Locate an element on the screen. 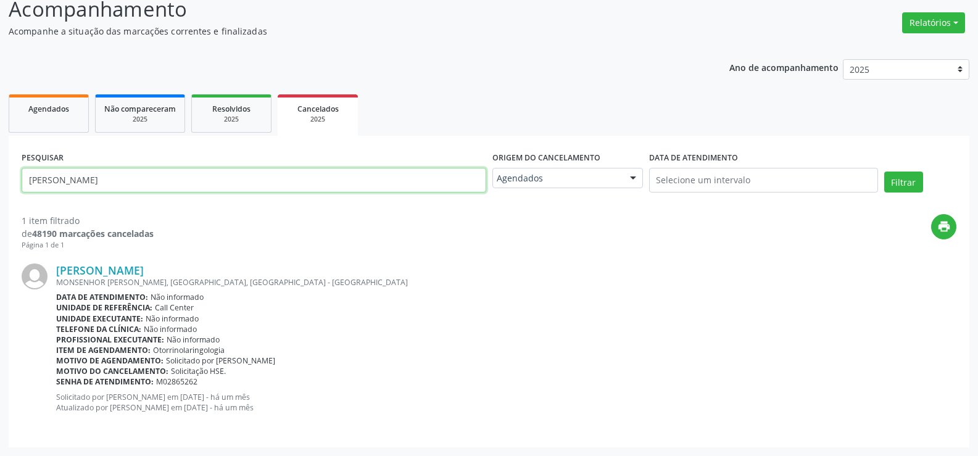 The image size is (978, 456). span: M02865262 is located at coordinates (176, 381).